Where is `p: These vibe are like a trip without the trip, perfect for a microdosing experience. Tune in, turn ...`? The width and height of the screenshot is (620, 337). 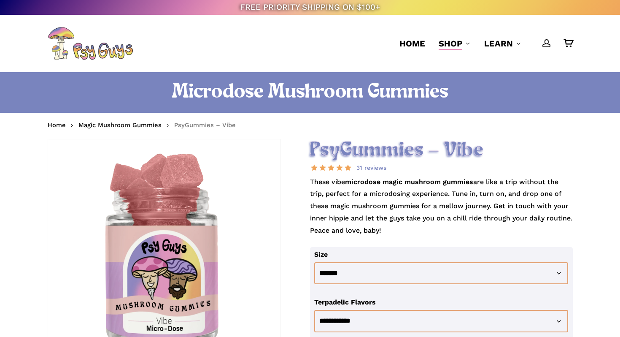
p: These vibe are like a trip without the trip, perfect for a microdosing experience. Tune in, turn ... is located at coordinates (441, 211).